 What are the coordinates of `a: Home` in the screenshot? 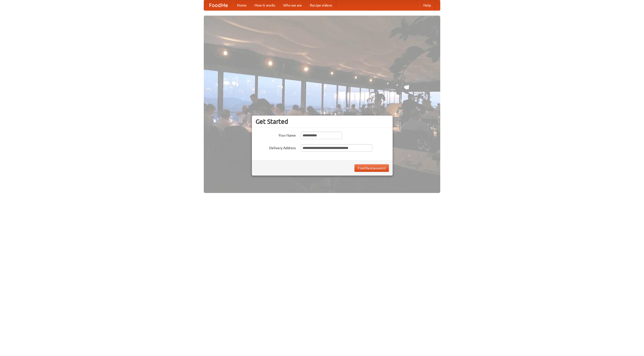 It's located at (242, 5).